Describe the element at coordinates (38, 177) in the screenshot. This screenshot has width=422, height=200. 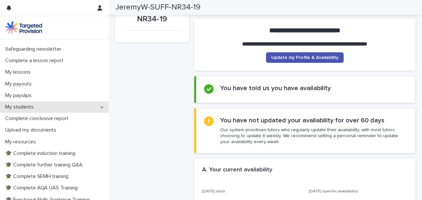
I see `p: 🎓 Complete SEMH training` at that location.